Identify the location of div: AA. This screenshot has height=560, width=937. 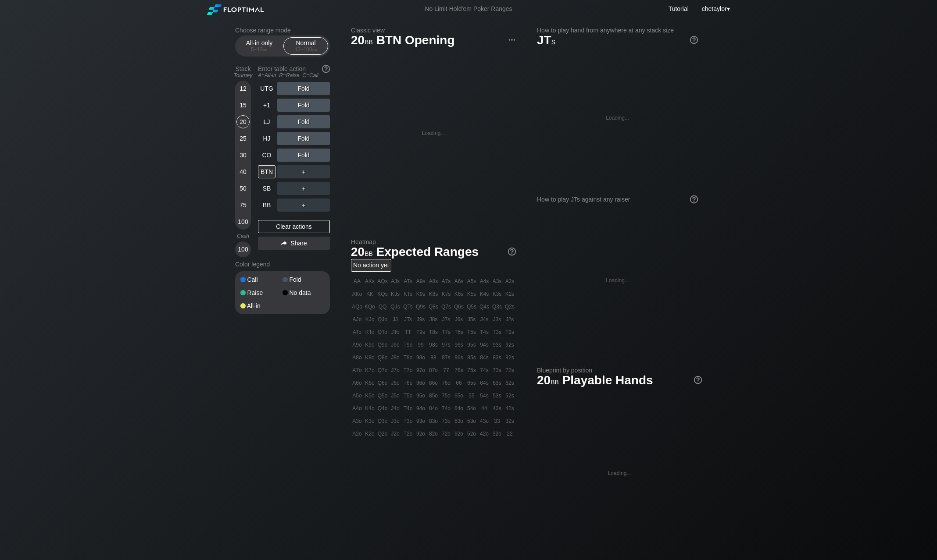
(357, 281).